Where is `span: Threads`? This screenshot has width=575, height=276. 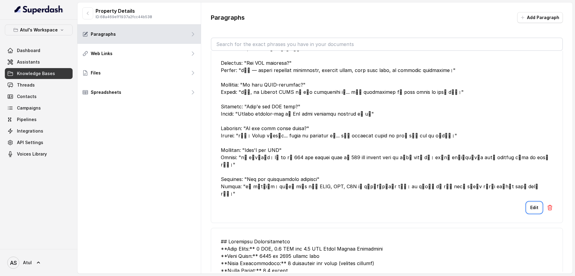 span: Threads is located at coordinates (26, 85).